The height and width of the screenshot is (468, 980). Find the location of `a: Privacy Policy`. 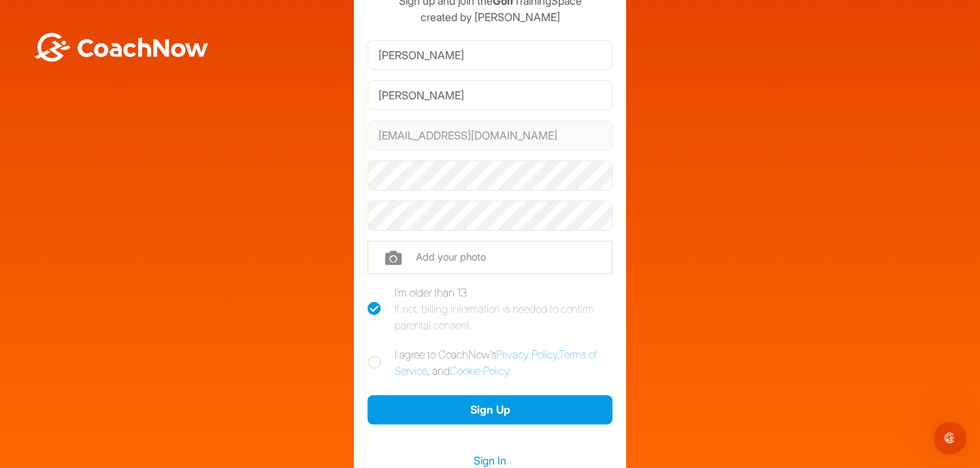

a: Privacy Policy is located at coordinates (526, 354).